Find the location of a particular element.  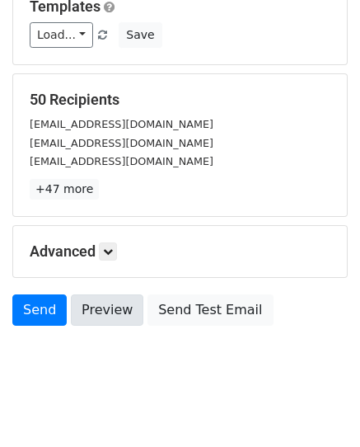

a: Send is located at coordinates (40, 310).